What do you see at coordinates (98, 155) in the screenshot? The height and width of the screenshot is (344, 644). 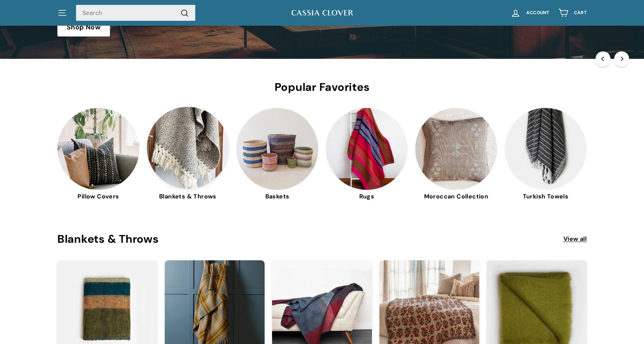 I see `a: Pillow Covers` at bounding box center [98, 155].